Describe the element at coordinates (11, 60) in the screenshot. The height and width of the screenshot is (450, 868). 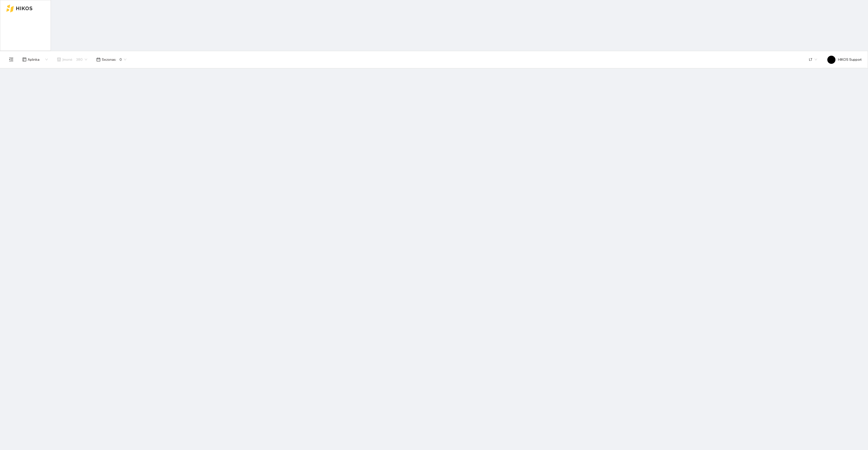
I see `button: menu-fold` at that location.